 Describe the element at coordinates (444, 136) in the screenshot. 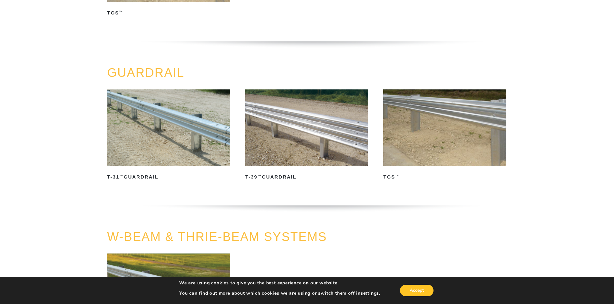

I see `a: TGS™` at that location.